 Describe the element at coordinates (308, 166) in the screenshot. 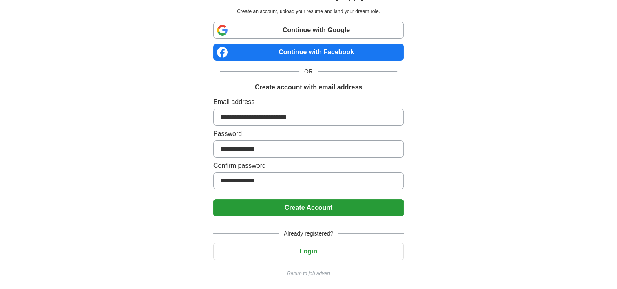

I see `label: Confirm password` at that location.